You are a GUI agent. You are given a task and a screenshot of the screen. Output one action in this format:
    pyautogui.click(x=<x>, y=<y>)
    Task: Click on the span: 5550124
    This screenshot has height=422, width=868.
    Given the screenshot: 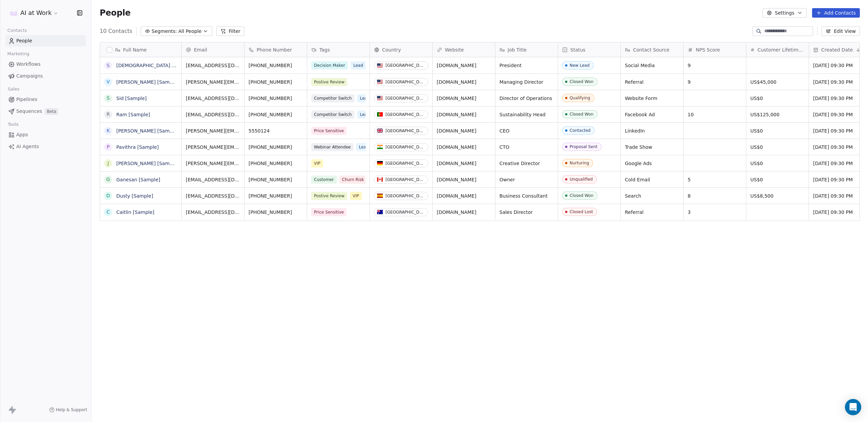 What is the action you would take?
    pyautogui.click(x=276, y=130)
    